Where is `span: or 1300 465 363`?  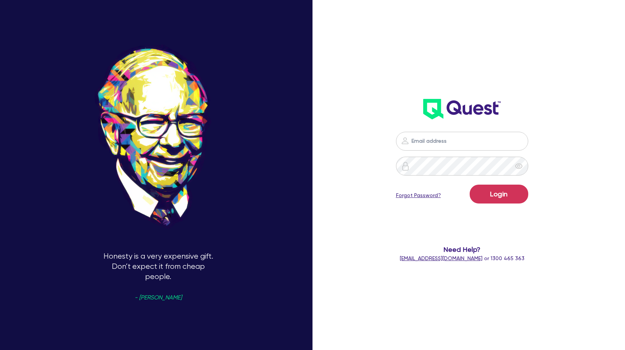
span: or 1300 465 363 is located at coordinates (462, 258).